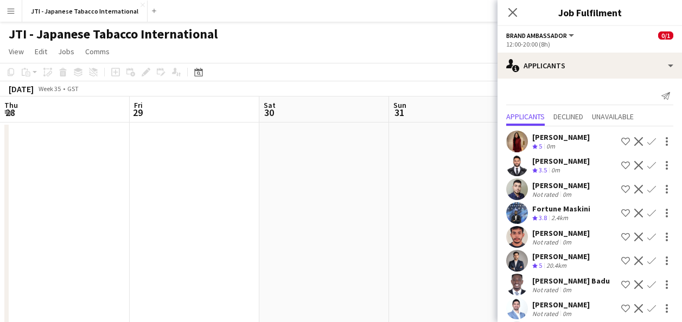 The height and width of the screenshot is (322, 682). What do you see at coordinates (525, 117) in the screenshot?
I see `span: Applicants` at bounding box center [525, 117].